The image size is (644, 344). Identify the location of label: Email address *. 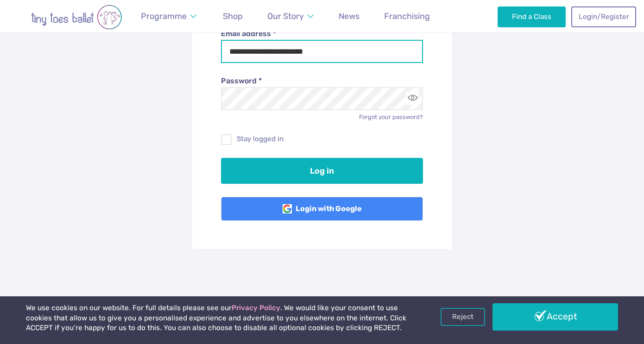
(322, 34).